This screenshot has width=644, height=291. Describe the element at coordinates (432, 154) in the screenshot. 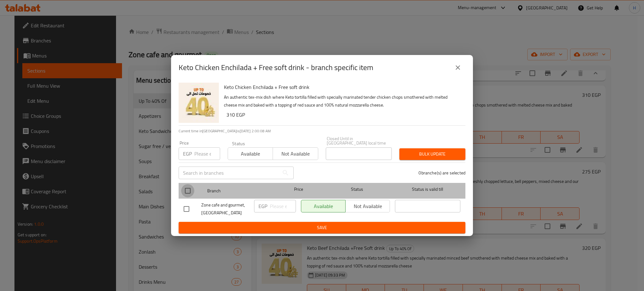

I see `button: Bulk update` at that location.